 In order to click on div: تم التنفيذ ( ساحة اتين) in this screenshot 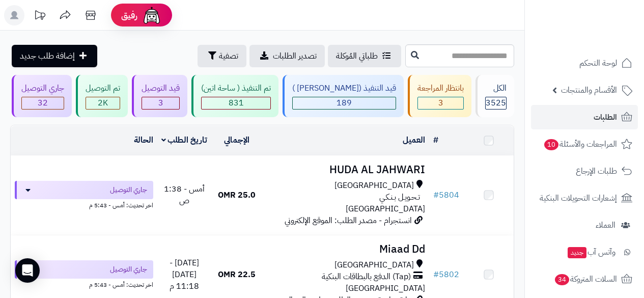, I will do `click(235, 88)`.